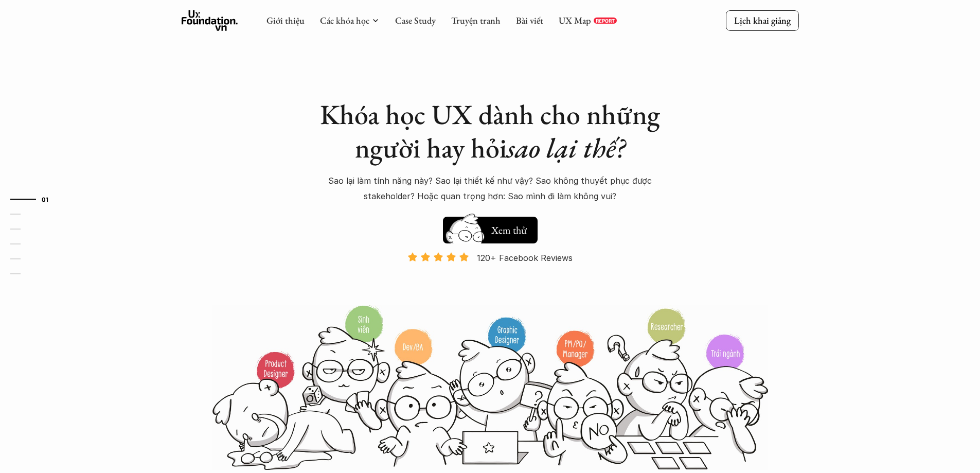 The width and height of the screenshot is (980, 473). Describe the element at coordinates (415, 20) in the screenshot. I see `a: Case Study` at that location.